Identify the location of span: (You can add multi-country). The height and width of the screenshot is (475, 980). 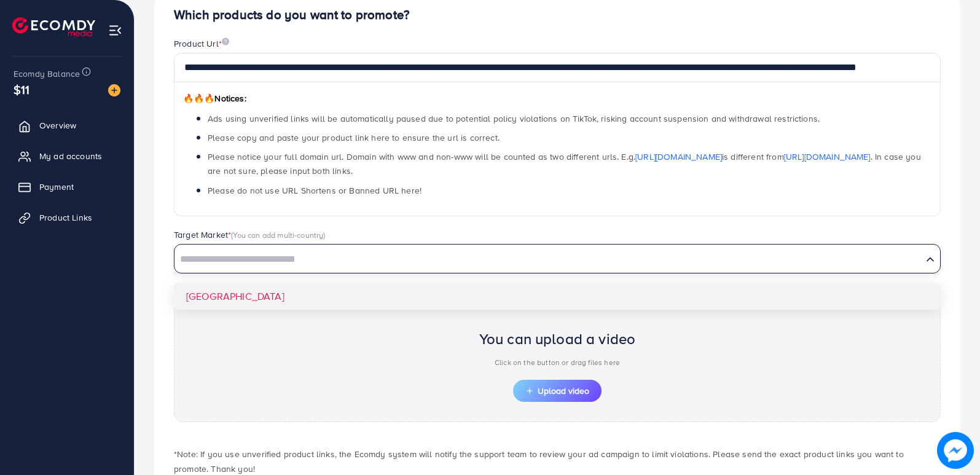
(277, 234).